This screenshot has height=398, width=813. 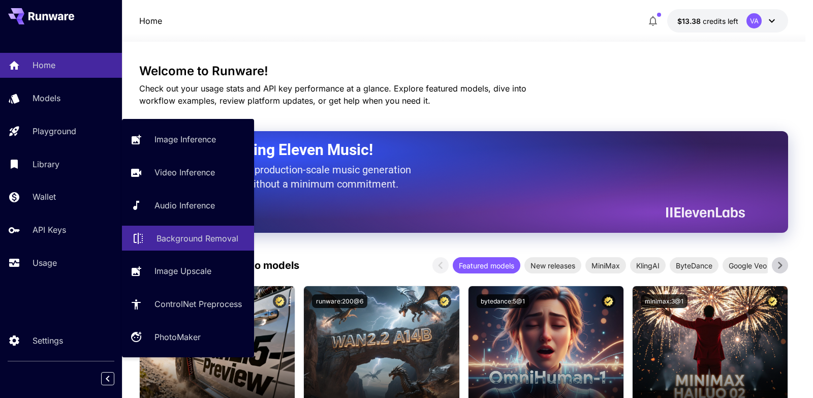 I want to click on a: ControlNet Preprocess, so click(x=188, y=304).